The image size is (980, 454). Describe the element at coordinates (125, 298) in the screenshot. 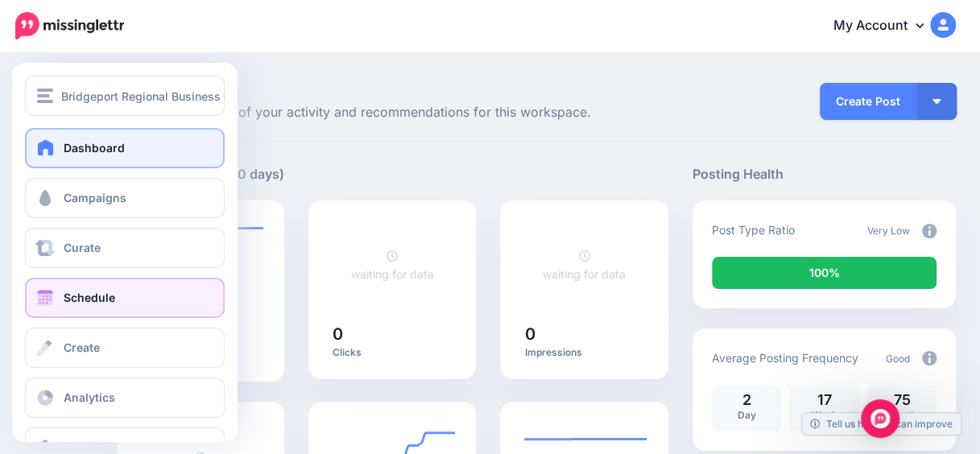

I see `a: Schedule` at that location.